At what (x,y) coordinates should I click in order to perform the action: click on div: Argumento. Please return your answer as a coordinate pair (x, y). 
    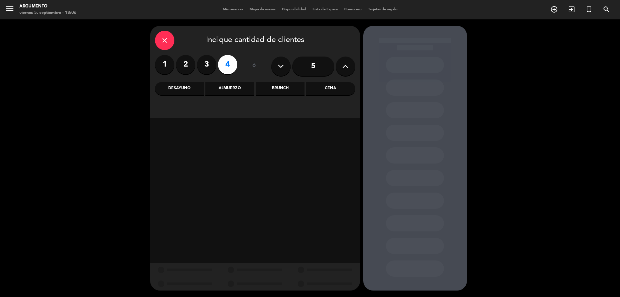
    Looking at the image, I should click on (48, 6).